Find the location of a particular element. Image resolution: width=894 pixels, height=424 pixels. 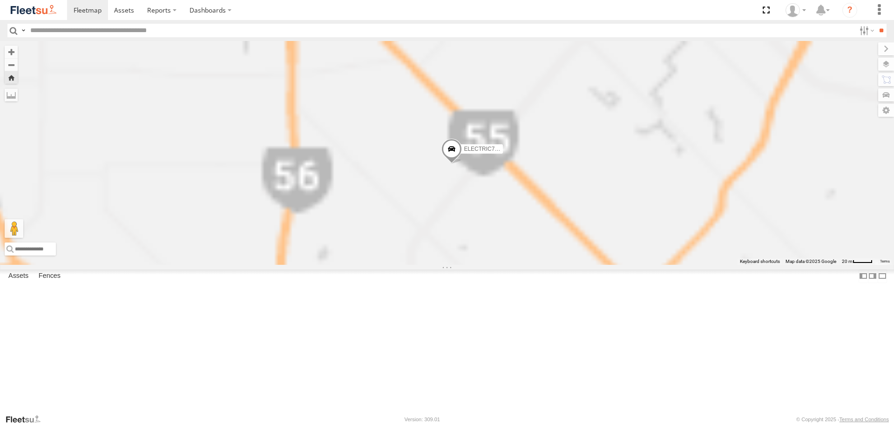

button: Keyboard shortcuts is located at coordinates (760, 262).